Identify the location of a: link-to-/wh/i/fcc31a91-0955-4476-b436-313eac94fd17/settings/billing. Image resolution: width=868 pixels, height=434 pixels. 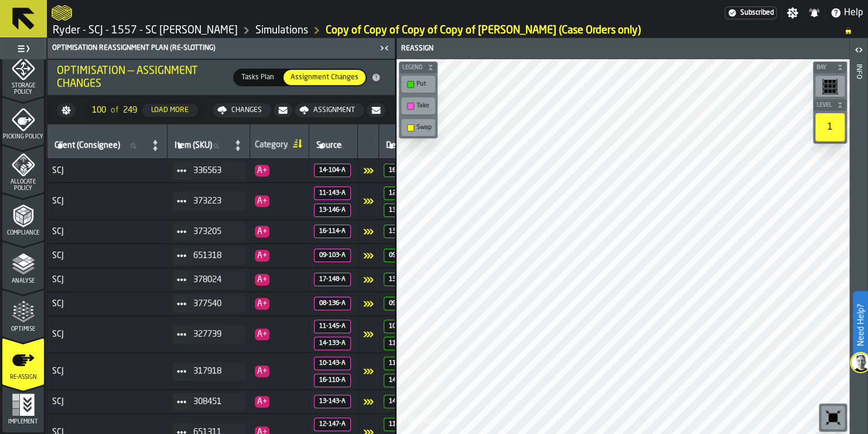
(751, 13).